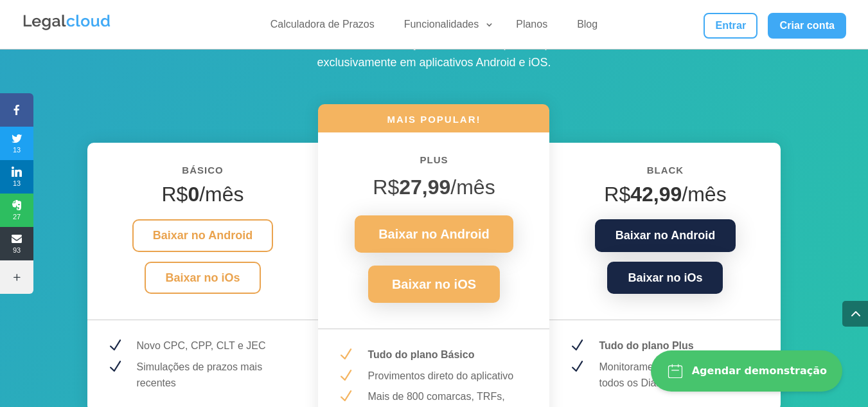  What do you see at coordinates (680, 375) in the screenshot?
I see `p: Monitoramento de 1 nome em todos os Diários de Justiça do país` at bounding box center [680, 375].